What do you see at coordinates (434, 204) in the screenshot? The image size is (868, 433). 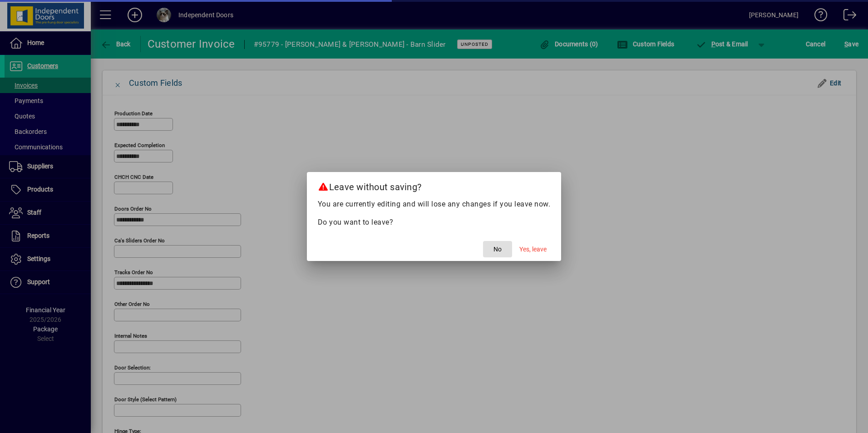 I see `p: You are currently editing and will lose any changes if you leave now.` at bounding box center [434, 204].